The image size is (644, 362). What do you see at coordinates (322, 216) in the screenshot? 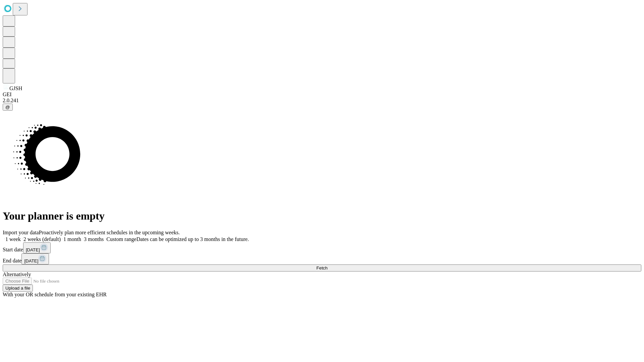
I see `h1: Your planner is empty` at bounding box center [322, 216].